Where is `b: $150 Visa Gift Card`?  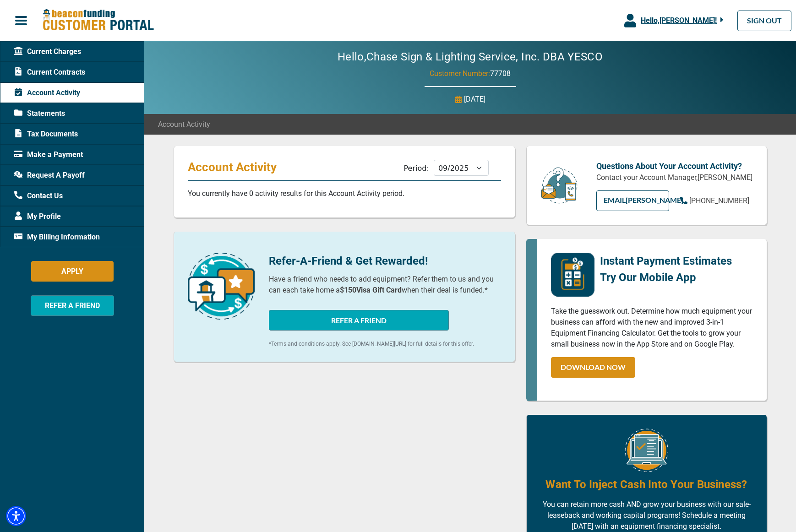 b: $150 Visa Gift Card is located at coordinates (370, 290).